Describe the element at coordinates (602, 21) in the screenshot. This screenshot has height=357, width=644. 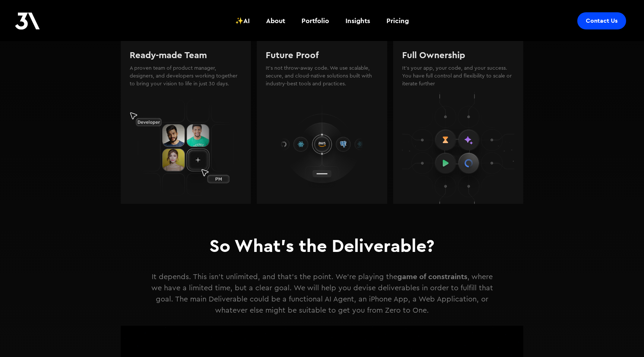
I see `a: Contact Us` at that location.